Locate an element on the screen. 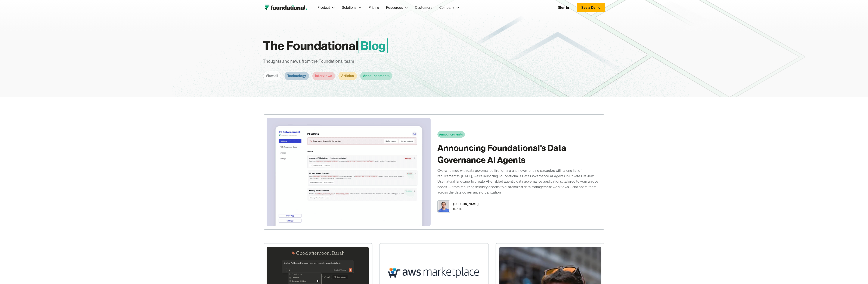 The width and height of the screenshot is (868, 284). a: Announcements is located at coordinates (376, 76).